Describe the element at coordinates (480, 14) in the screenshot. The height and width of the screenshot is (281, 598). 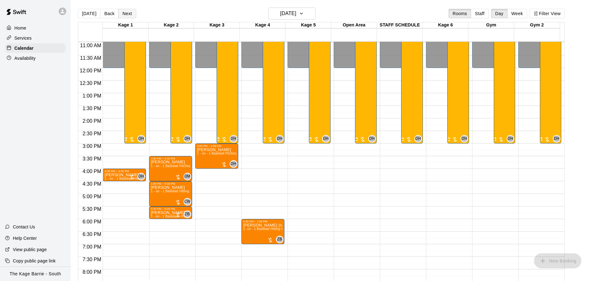
I see `button: Staff` at that location.